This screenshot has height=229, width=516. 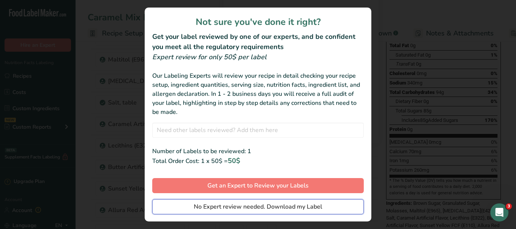 I want to click on button: Get an Expert to Review your Labels, so click(x=258, y=186).